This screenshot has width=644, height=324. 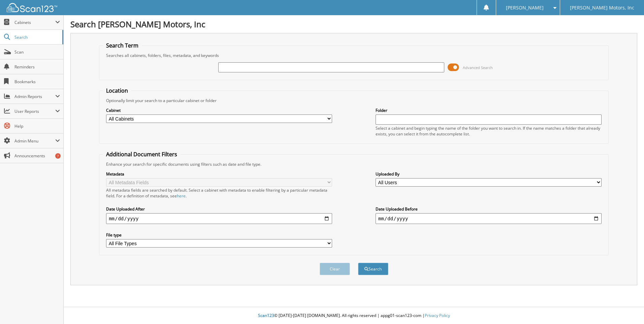 What do you see at coordinates (181, 195) in the screenshot?
I see `a: here` at bounding box center [181, 195].